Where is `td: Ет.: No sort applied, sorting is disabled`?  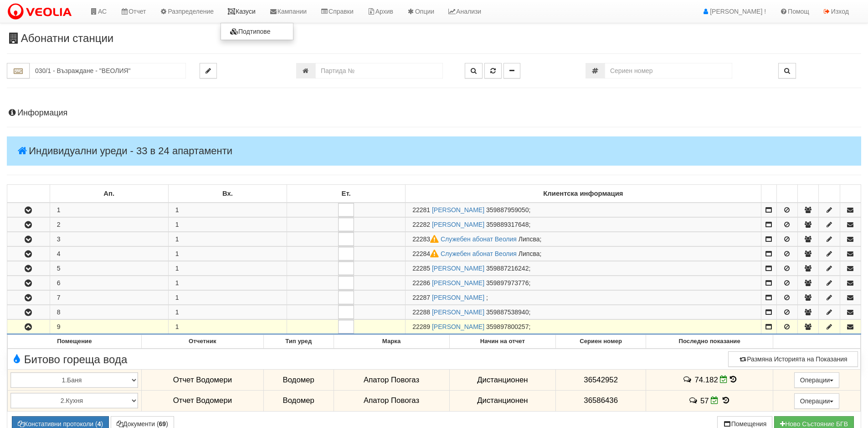
td: Ет.: No sort applied, sorting is disabled is located at coordinates (345, 193).